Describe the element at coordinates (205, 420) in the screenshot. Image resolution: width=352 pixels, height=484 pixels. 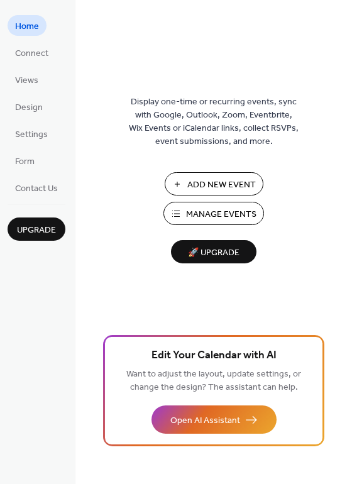
I see `span: Open AI Assistant` at that location.